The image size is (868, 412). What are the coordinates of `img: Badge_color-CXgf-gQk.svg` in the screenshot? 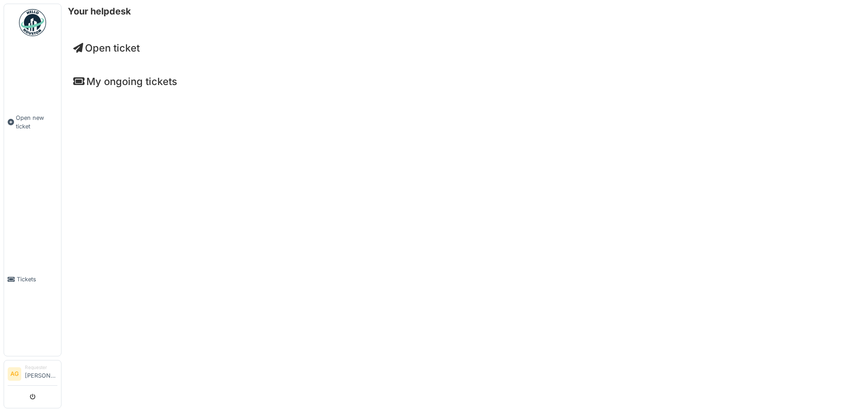 It's located at (32, 23).